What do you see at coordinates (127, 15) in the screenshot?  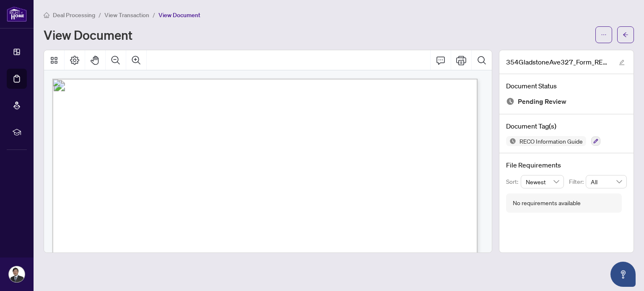 I see `span: View Transaction` at bounding box center [127, 15].